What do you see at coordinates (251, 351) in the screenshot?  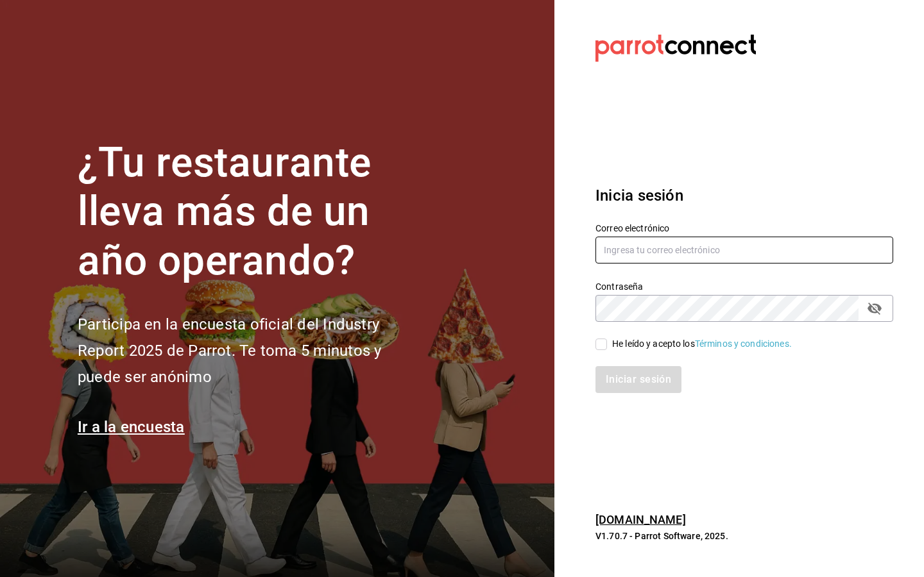 I see `h2: Participa en la encuesta oficial del Industry Report 2025 de Parrot. Te toma 5 minutos y puede se...` at bounding box center [251, 351].